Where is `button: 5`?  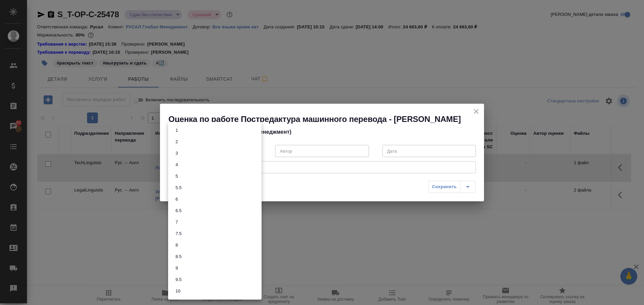 button: 5 is located at coordinates (177, 176).